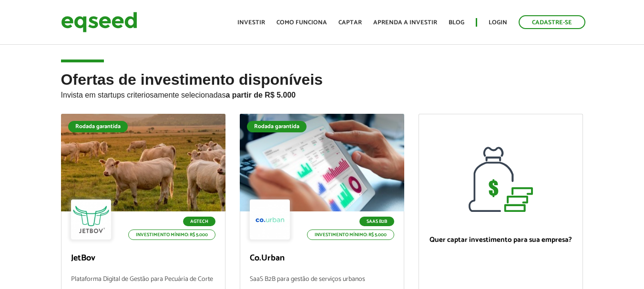 The height and width of the screenshot is (289, 644). I want to click on p: SaaS B2B, so click(377, 222).